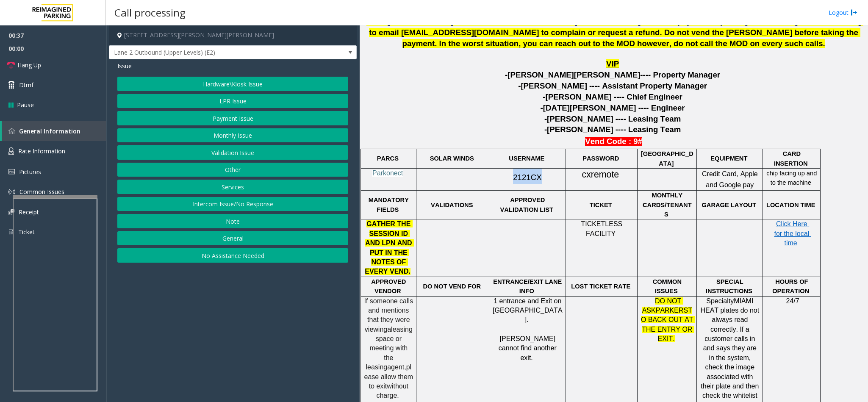  Describe the element at coordinates (527, 158) in the screenshot. I see `span: USERNAME` at that location.